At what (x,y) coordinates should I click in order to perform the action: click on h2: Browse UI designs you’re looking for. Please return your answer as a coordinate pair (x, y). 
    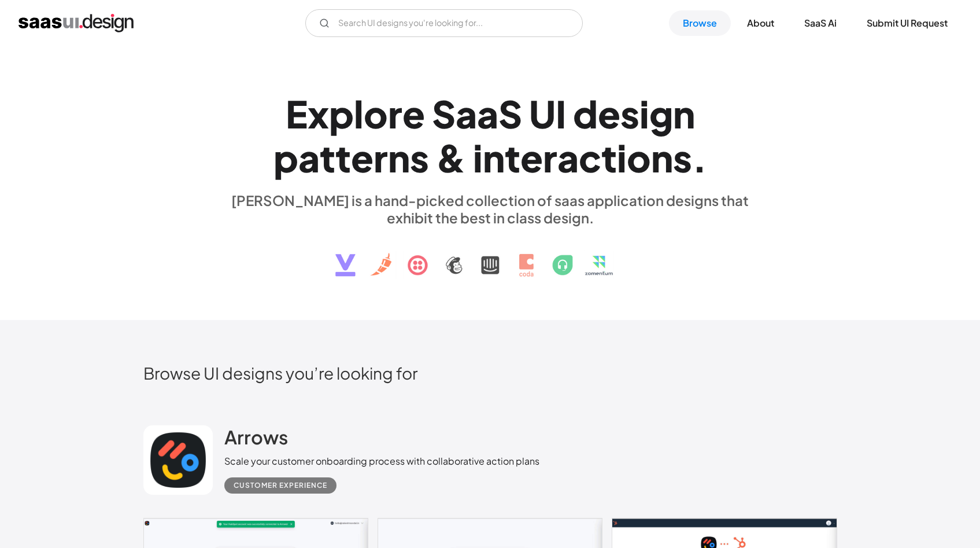
    Looking at the image, I should click on (490, 372).